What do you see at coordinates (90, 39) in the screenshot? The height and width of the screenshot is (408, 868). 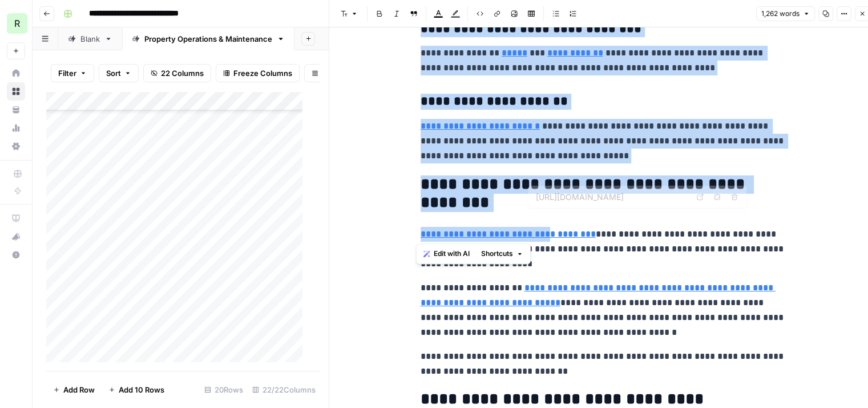 I see `a: Blank` at bounding box center [90, 39].